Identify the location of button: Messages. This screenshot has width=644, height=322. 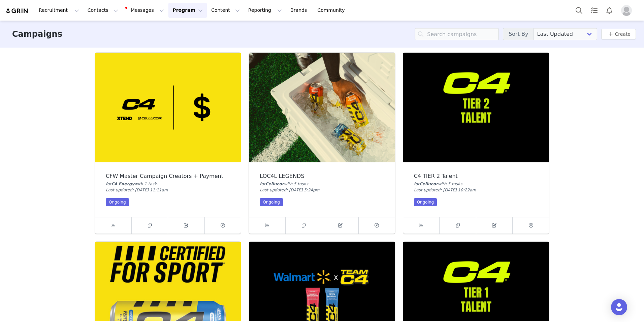
(145, 10).